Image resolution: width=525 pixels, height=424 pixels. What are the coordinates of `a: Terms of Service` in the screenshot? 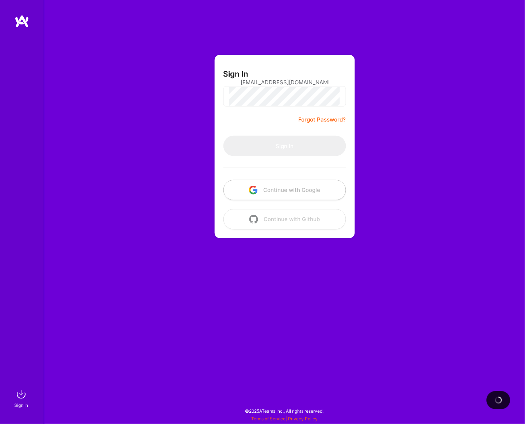 It's located at (268, 419).